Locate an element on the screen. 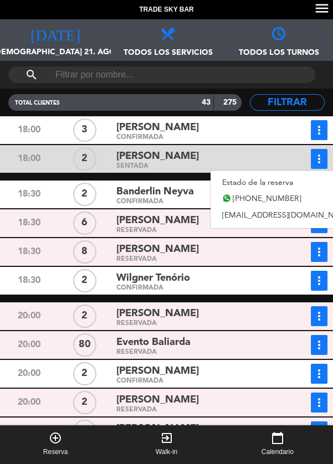 This screenshot has width=333, height=464. i: search is located at coordinates (32, 75).